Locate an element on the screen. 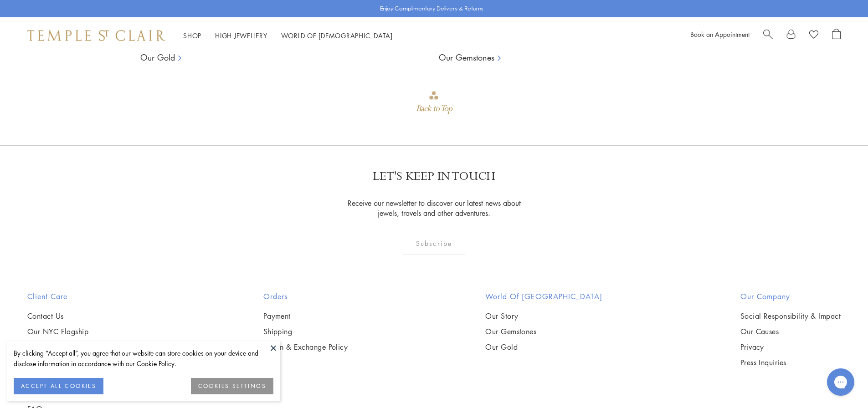  h2: Orders is located at coordinates (306, 297).